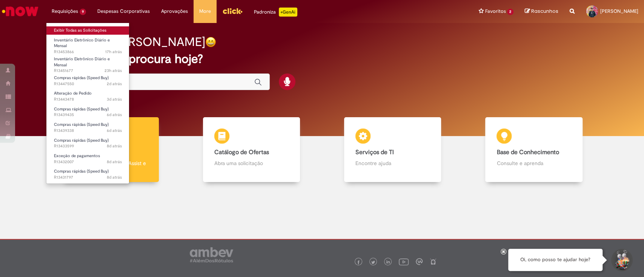  I want to click on a: Aberto R13447550 : Compras rápidas (Speed Buy), so click(88, 81).